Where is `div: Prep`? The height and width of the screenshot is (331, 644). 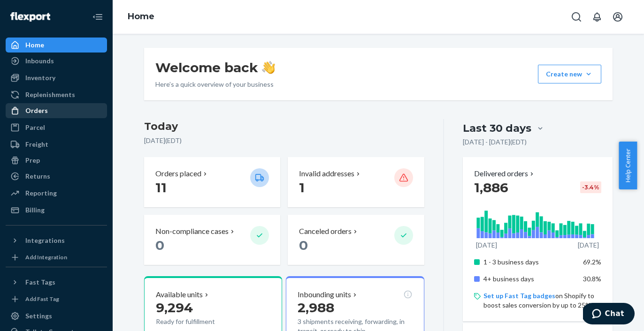 div: Prep is located at coordinates (33, 161).